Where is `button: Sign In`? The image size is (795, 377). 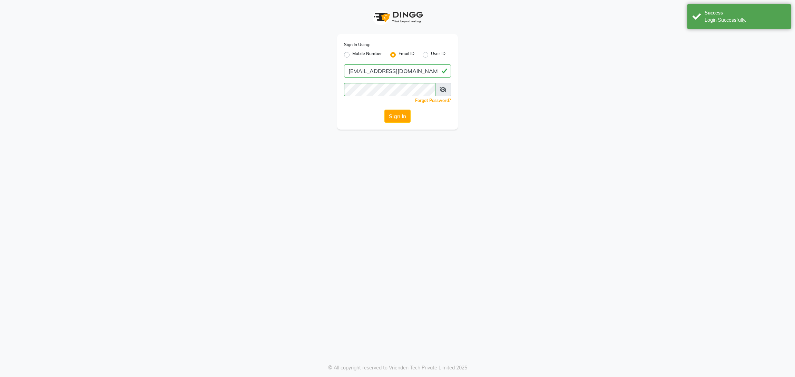
button: Sign In is located at coordinates (397, 116).